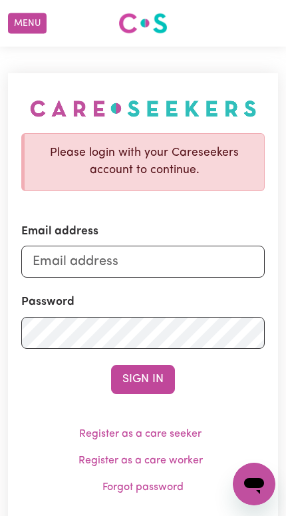 The image size is (286, 516). What do you see at coordinates (140, 434) in the screenshot?
I see `a: Register as a care seeker` at bounding box center [140, 434].